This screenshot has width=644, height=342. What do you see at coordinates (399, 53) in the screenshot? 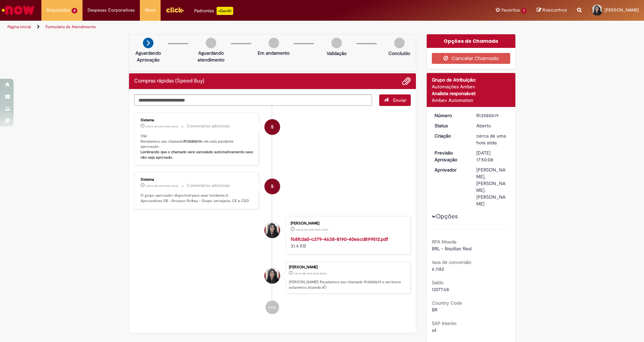
I see `p: Concluído` at bounding box center [399, 53].